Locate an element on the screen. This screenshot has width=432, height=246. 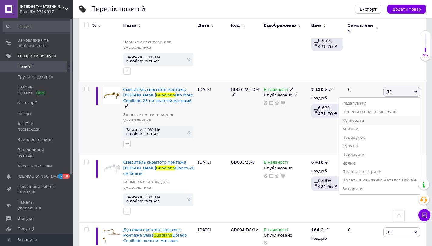
span: Відображення is located at coordinates (280, 25).